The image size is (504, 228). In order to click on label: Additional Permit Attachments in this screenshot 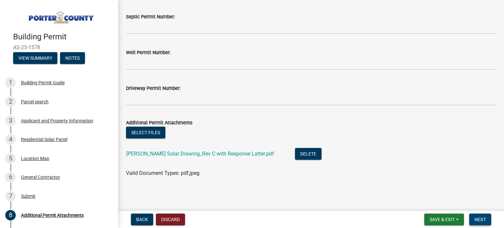, I will do `click(159, 123)`.